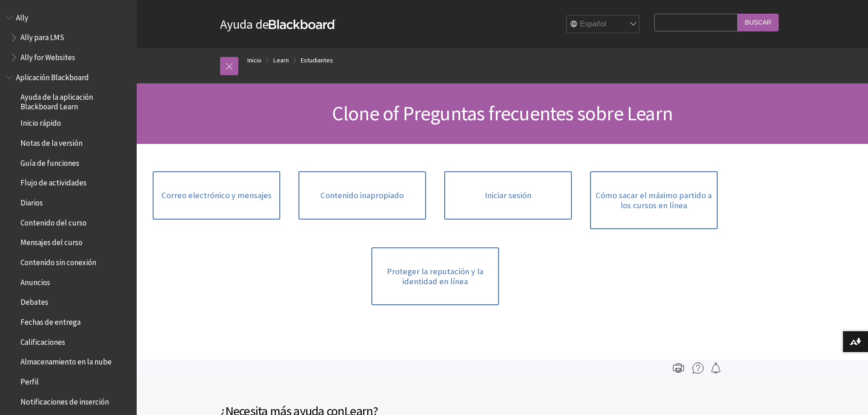 The width and height of the screenshot is (868, 415). What do you see at coordinates (758, 22) in the screenshot?
I see `input: Buscar` at bounding box center [758, 22].